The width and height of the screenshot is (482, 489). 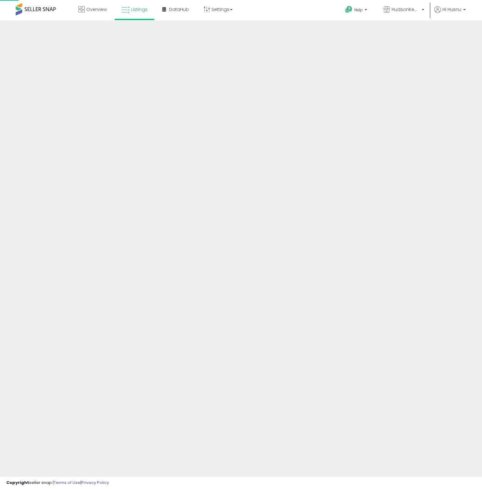 What do you see at coordinates (406, 9) in the screenshot?
I see `span: HudsonKean Trading` at bounding box center [406, 9].